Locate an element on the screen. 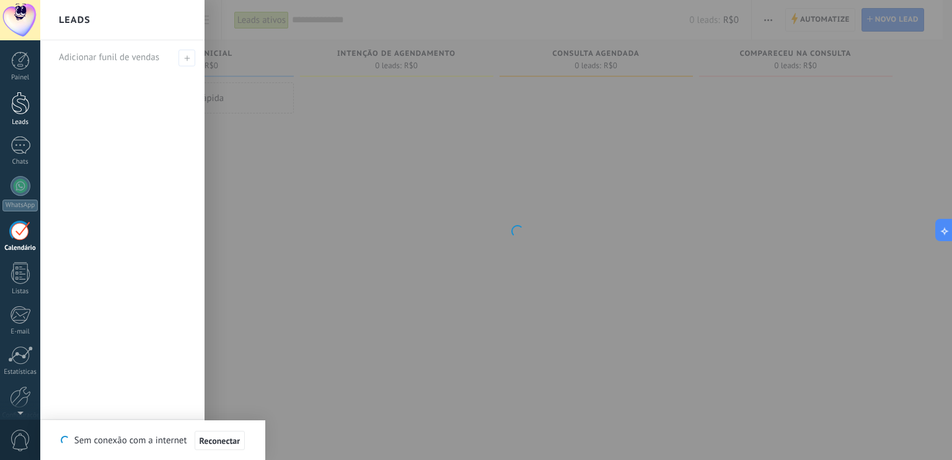 The height and width of the screenshot is (460, 952). a: Todos os leads is located at coordinates (122, 439).